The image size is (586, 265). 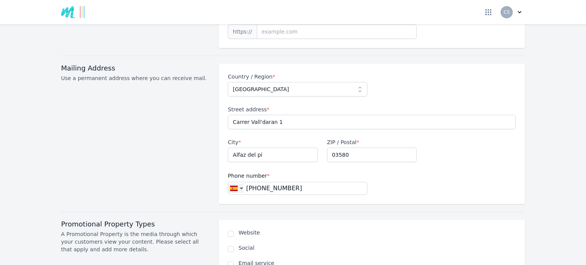 I want to click on p: Use a permanent address where you can receive mail., so click(x=135, y=78).